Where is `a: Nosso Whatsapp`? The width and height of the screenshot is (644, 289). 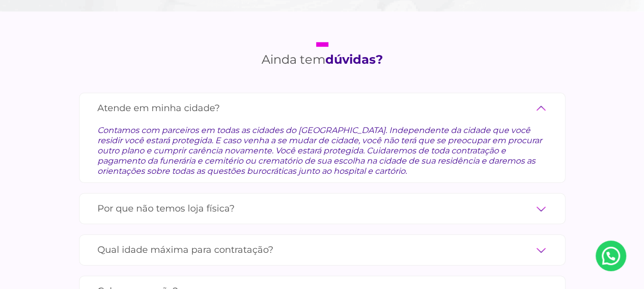 a: Nosso Whatsapp is located at coordinates (611, 256).